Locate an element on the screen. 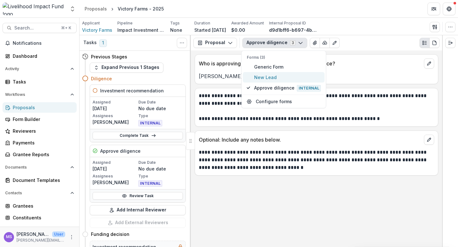 The image size is (458, 247). span: Activity is located at coordinates (36, 69).